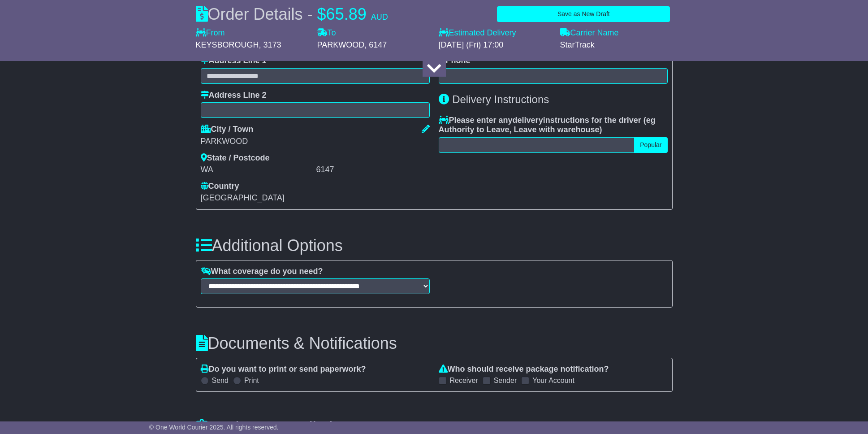 This screenshot has height=434, width=868. I want to click on label: What coverage do you need?, so click(262, 272).